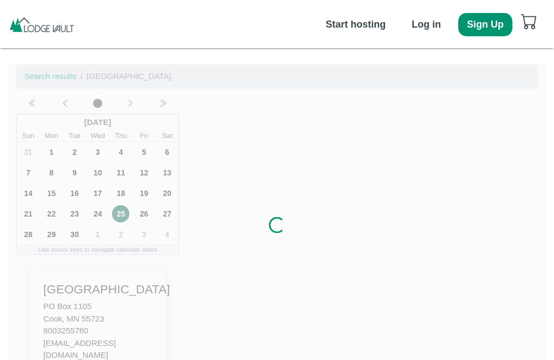 This screenshot has width=554, height=360. I want to click on img: pAKp5ICTv7cAAAAASUVORK5CYII=, so click(42, 24).